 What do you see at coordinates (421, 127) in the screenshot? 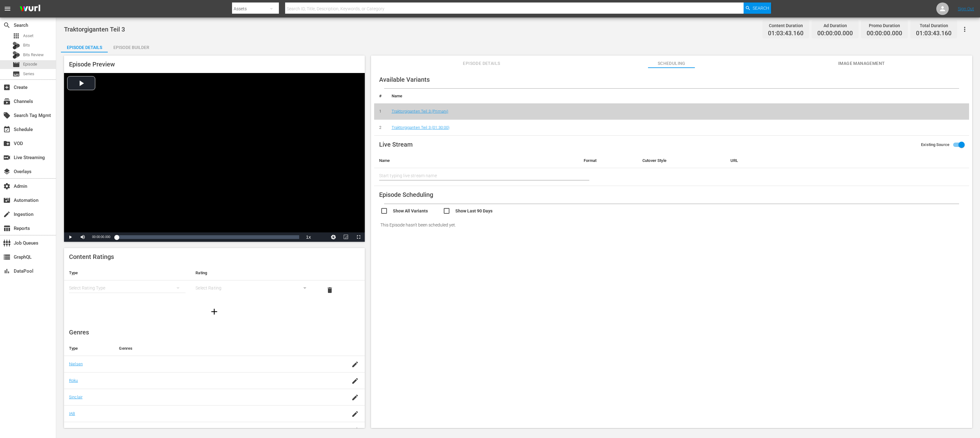
I see `a: Traktorgiganten Teil 3 (01:30:00)` at bounding box center [421, 127].